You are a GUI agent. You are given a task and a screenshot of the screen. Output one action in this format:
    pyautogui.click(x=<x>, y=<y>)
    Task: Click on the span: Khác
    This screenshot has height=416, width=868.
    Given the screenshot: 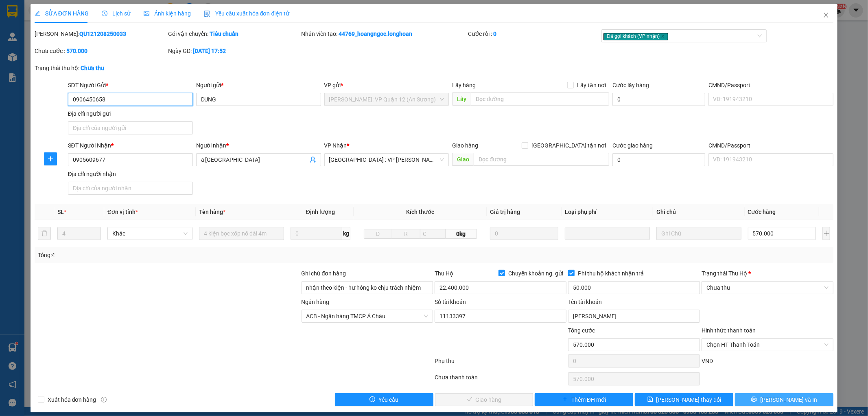 What is the action you would take?
    pyautogui.click(x=150, y=234)
    